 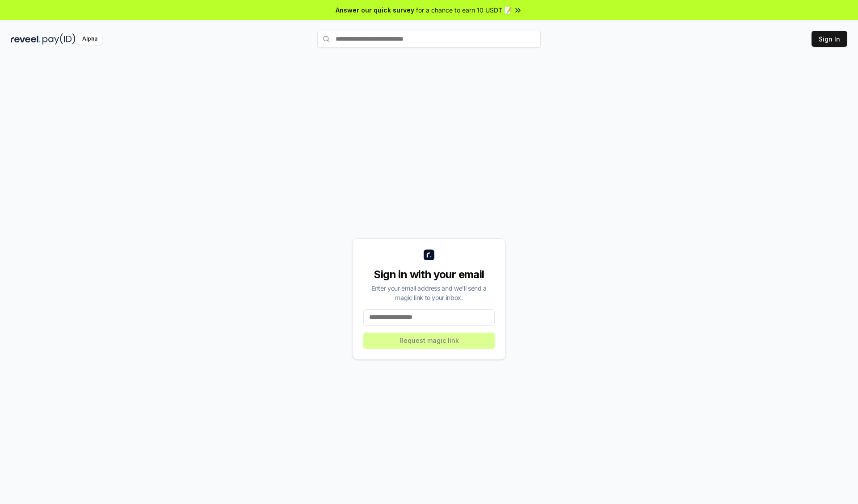 What do you see at coordinates (829, 39) in the screenshot?
I see `button: Sign In` at bounding box center [829, 39].